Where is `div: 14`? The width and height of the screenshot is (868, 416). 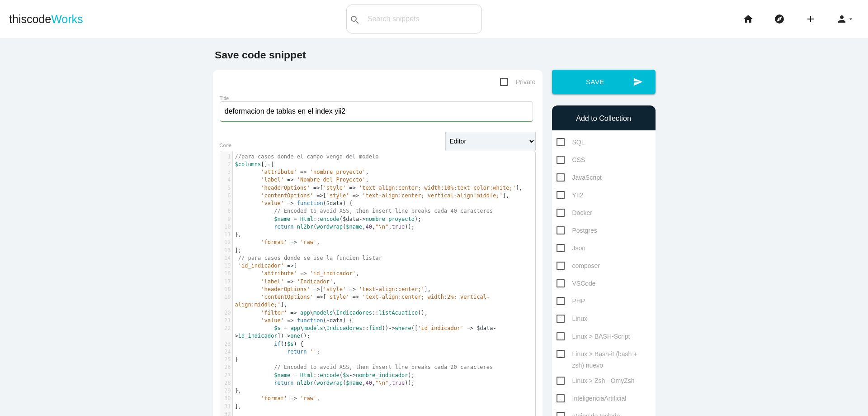
div: 14 is located at coordinates (226, 258).